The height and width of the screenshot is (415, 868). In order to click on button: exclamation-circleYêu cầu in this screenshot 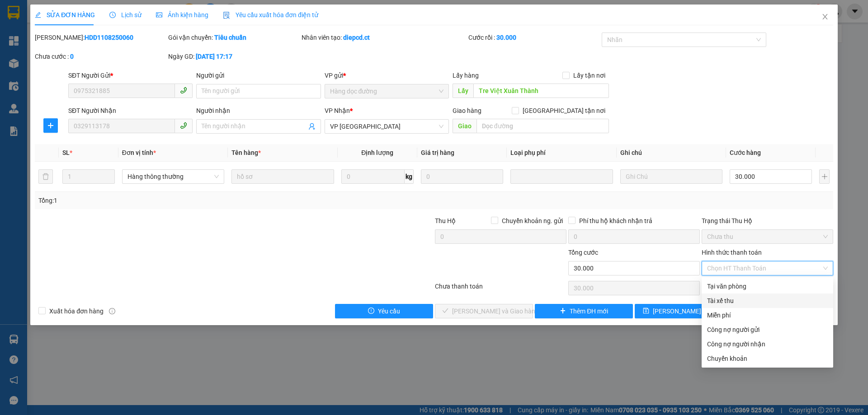, I will do `click(384, 311)`.